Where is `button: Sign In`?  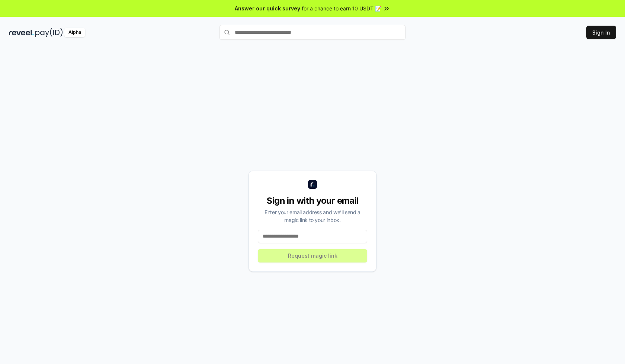
button: Sign In is located at coordinates (601, 33).